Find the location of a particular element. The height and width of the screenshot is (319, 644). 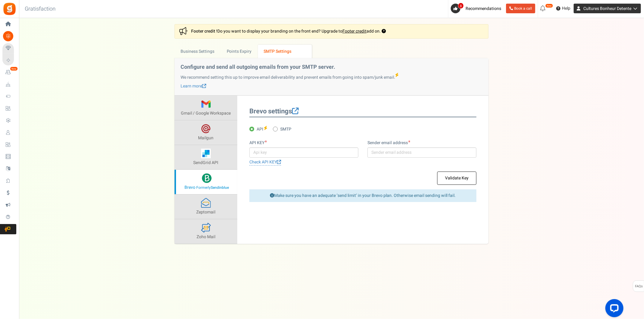

input: Api key is located at coordinates (304, 153).